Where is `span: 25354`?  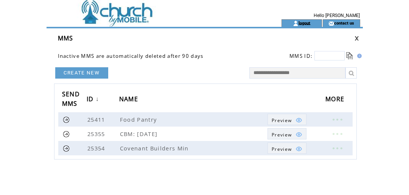 span: 25354 is located at coordinates (97, 148).